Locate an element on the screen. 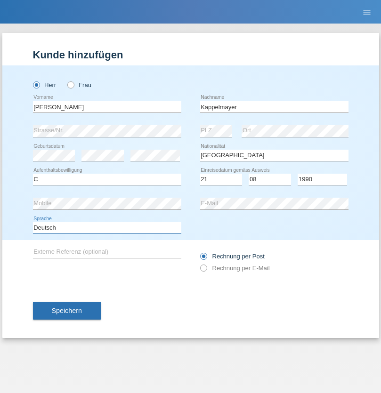  label: Frau is located at coordinates (79, 85).